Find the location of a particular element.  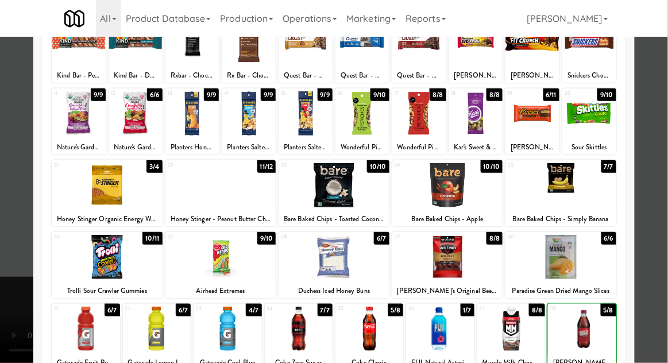

div: 169/10Wonderful Pistachios - Roasted & Salted is located at coordinates (362, 121).